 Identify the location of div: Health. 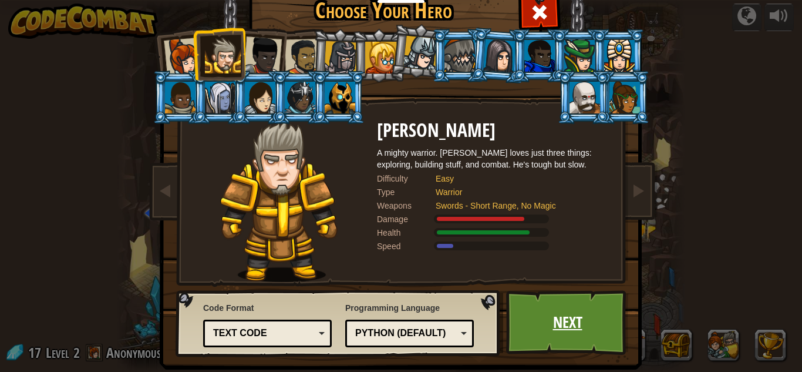
(406, 232).